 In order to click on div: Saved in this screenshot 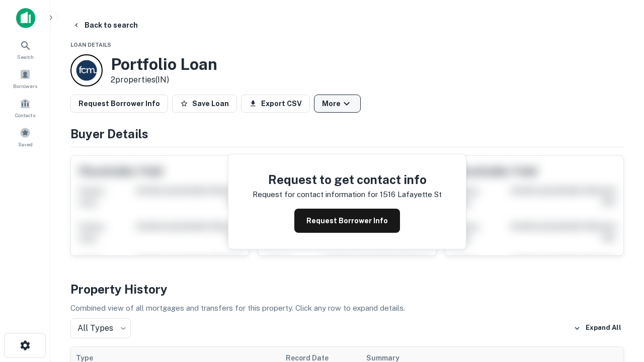, I will do `click(25, 137)`.